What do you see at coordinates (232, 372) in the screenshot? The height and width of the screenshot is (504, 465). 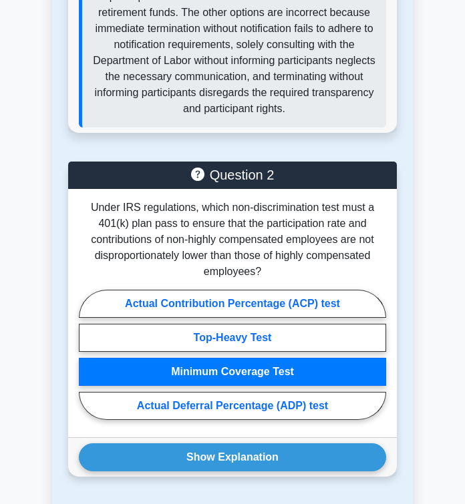 I see `label: Minimum Coverage Test` at bounding box center [232, 372].